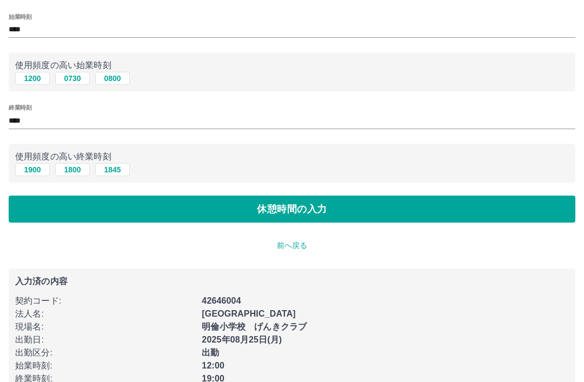  I want to click on p: 始業時刻 :, so click(105, 366).